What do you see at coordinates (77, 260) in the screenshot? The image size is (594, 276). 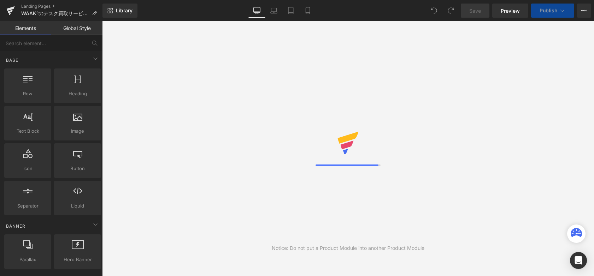 I see `span: Hero Banner` at bounding box center [77, 260].